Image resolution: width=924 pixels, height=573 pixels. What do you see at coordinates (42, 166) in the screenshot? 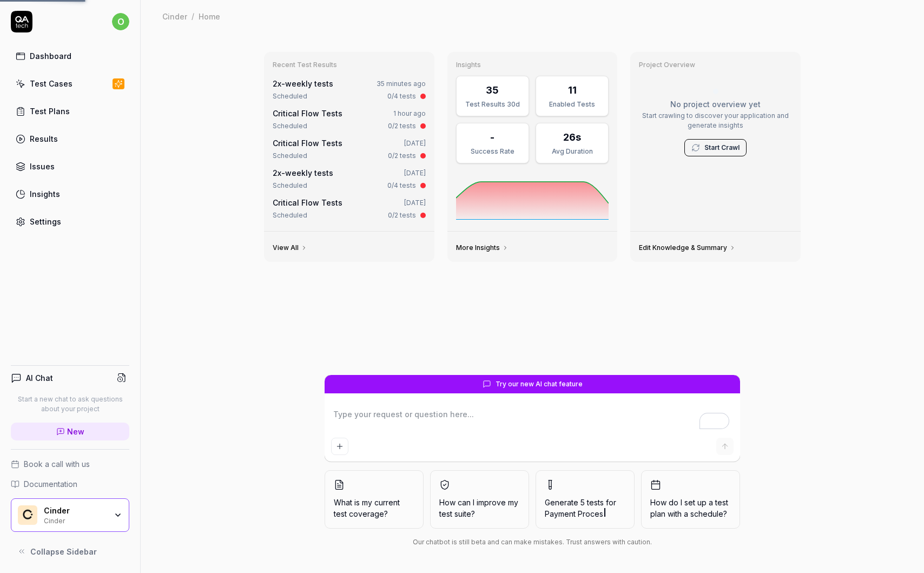
I see `div: Issues` at bounding box center [42, 166].